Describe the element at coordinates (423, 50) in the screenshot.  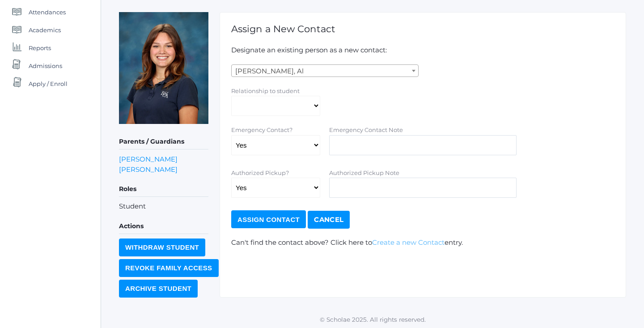
I see `p: Designate an existing person as a new contact:` at that location.